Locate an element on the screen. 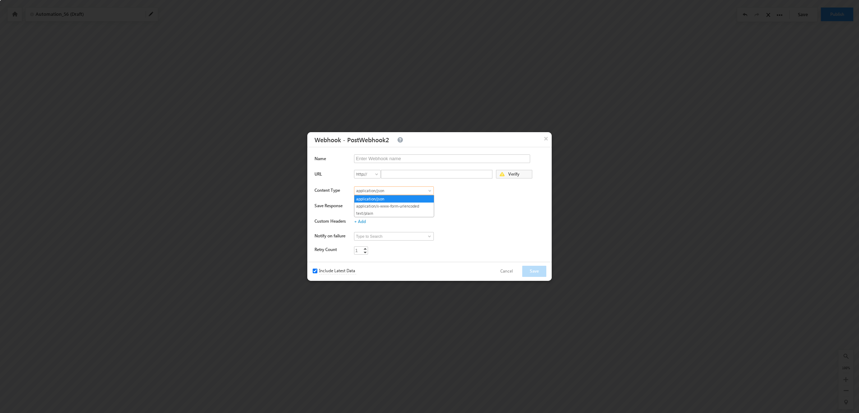 The width and height of the screenshot is (859, 413). div: Custom Headers is located at coordinates (331, 223).